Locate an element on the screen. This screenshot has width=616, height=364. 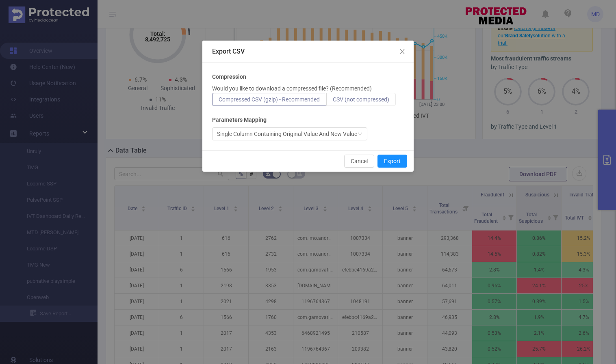
button: Export is located at coordinates (392, 161).